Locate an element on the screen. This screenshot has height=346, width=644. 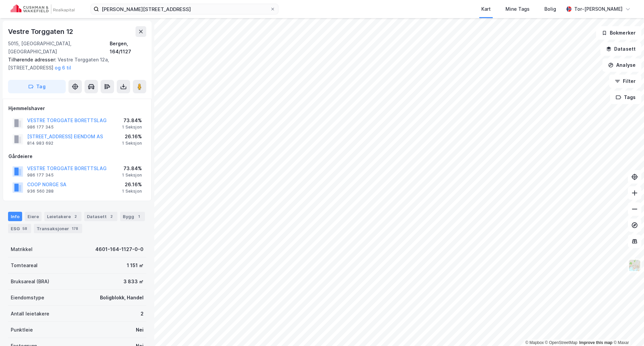
img: Z is located at coordinates (634, 265).